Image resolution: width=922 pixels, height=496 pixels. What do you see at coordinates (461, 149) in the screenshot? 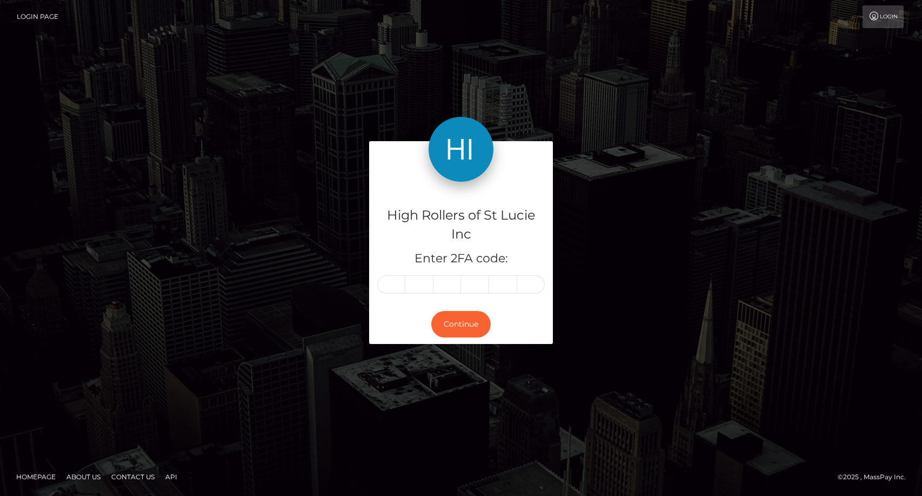
I see `img: High Rollers of St Lucie Inc` at bounding box center [461, 149].